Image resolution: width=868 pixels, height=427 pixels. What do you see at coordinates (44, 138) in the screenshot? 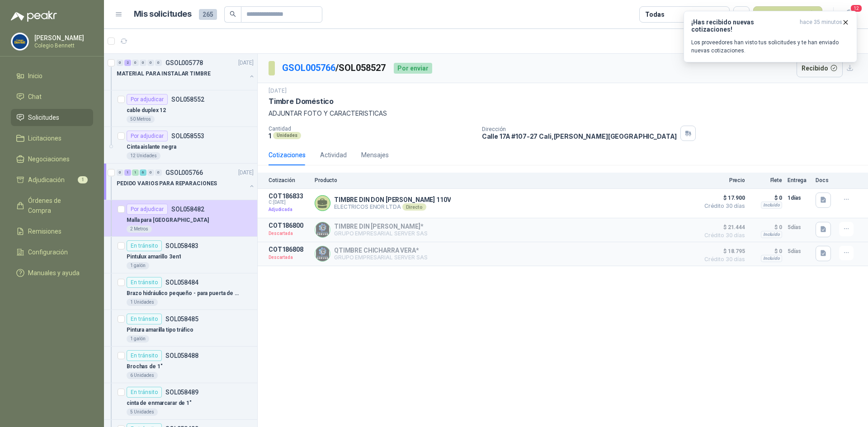
I see `span: Licitaciones` at bounding box center [44, 138].